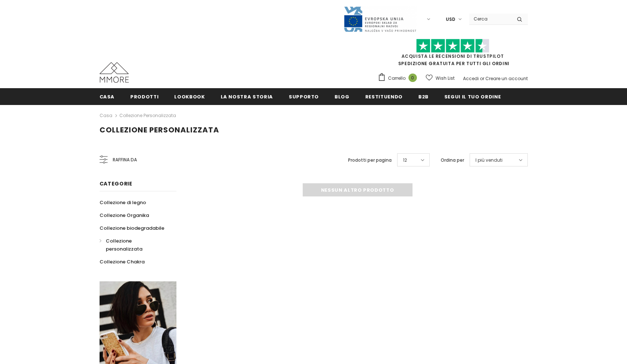 The width and height of the screenshot is (627, 364). What do you see at coordinates (123, 202) in the screenshot?
I see `a: Collezione di legno` at bounding box center [123, 202].